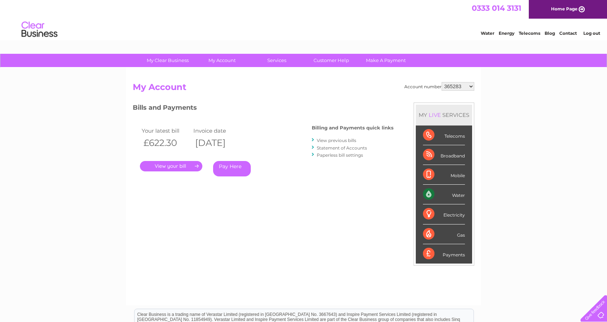 This screenshot has height=322, width=607. I want to click on a: 0333 014 3131, so click(497, 8).